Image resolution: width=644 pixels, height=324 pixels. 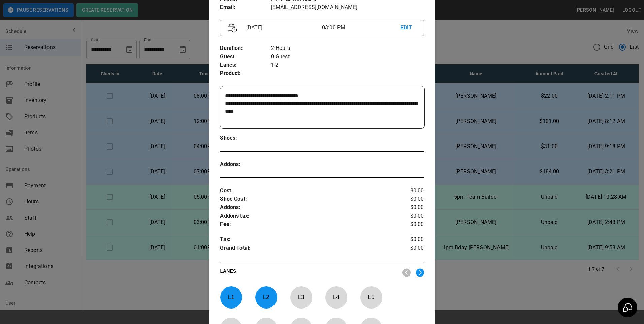 I want to click on p: Fee :, so click(x=305, y=224).